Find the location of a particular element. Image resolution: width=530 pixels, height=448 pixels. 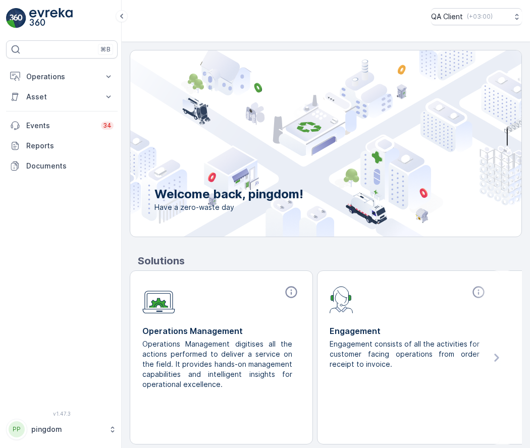

p: Solutions is located at coordinates (330, 261).